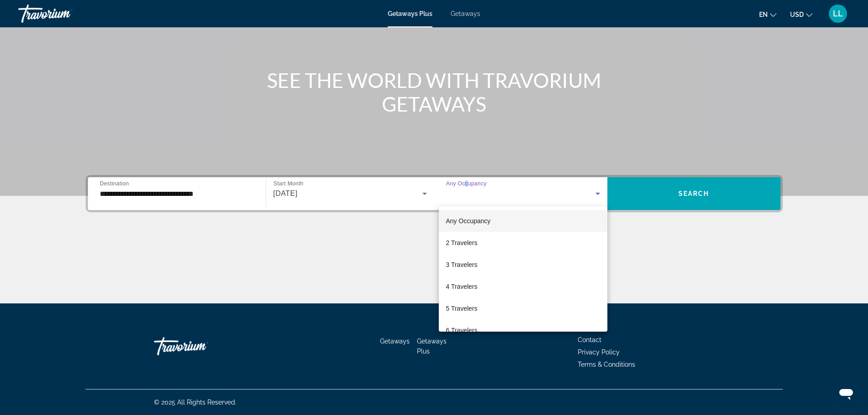 The height and width of the screenshot is (415, 868). I want to click on span: 3 Travelers, so click(461, 265).